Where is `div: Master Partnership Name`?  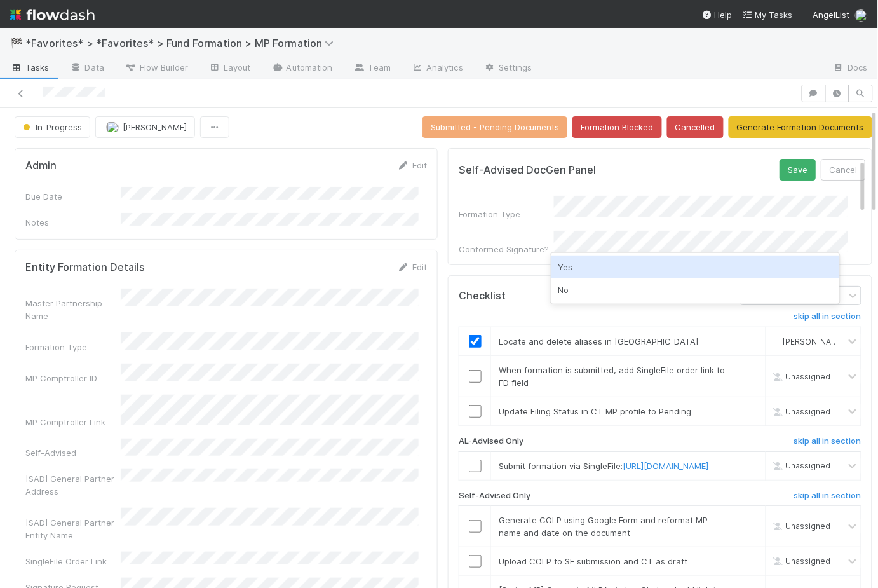
div: Master Partnership Name is located at coordinates (73, 310).